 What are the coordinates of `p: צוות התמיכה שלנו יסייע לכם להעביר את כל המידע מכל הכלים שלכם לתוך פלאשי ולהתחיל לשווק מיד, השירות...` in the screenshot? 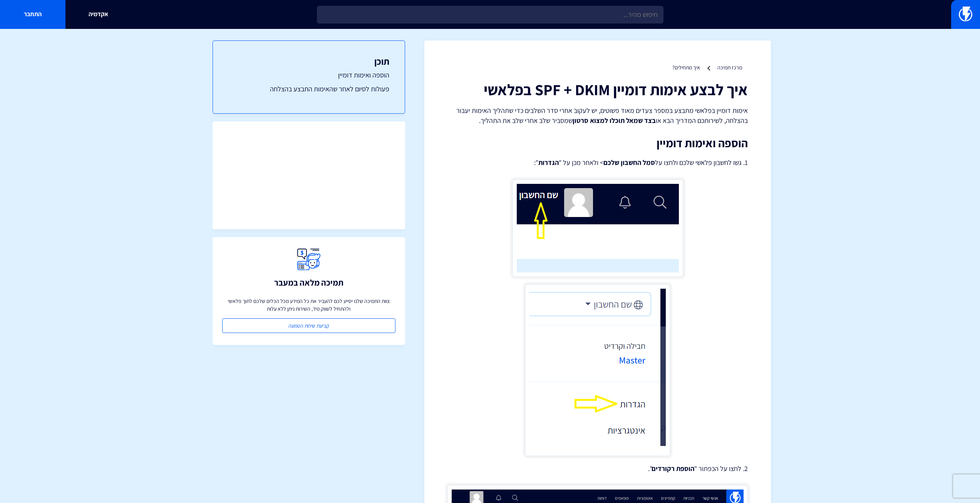 It's located at (309, 305).